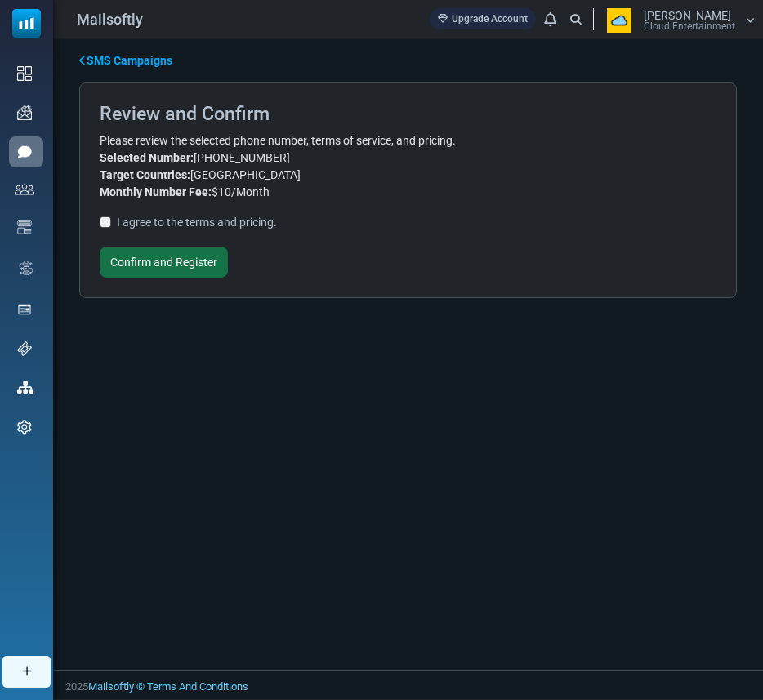  I want to click on img: User Logo, so click(619, 21).